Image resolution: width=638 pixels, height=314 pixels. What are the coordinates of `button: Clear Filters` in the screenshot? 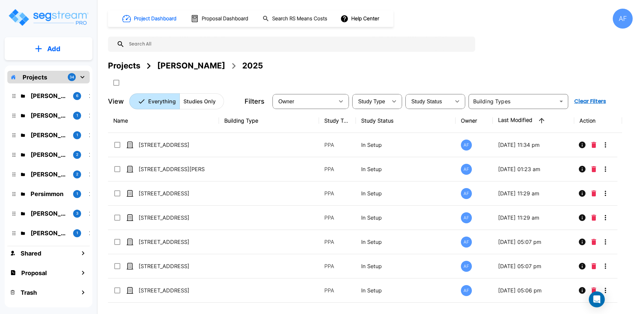 It's located at (590, 101).